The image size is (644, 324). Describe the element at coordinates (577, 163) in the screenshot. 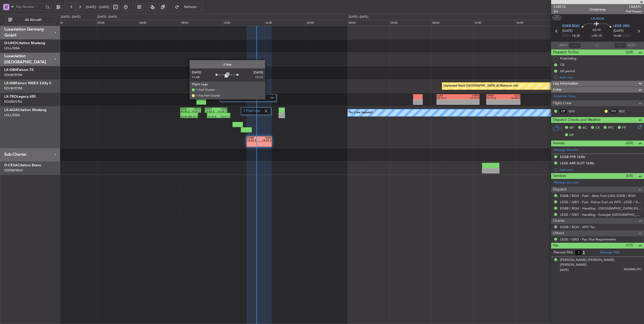

I see `div: LEGE ARR SLOT 1630z` at that location.